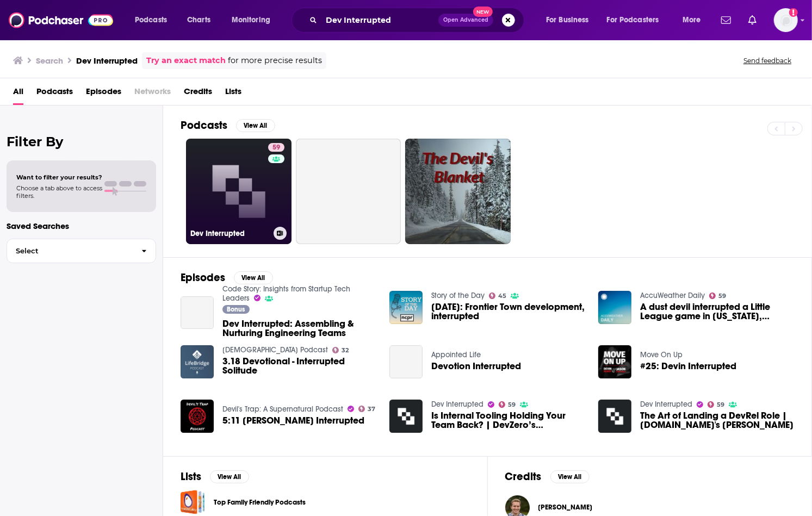  Describe the element at coordinates (405, 416) in the screenshot. I see `img: Is Internal Tooling Holding Your Team Back? | DevZero’s Debosmit Ray` at that location.